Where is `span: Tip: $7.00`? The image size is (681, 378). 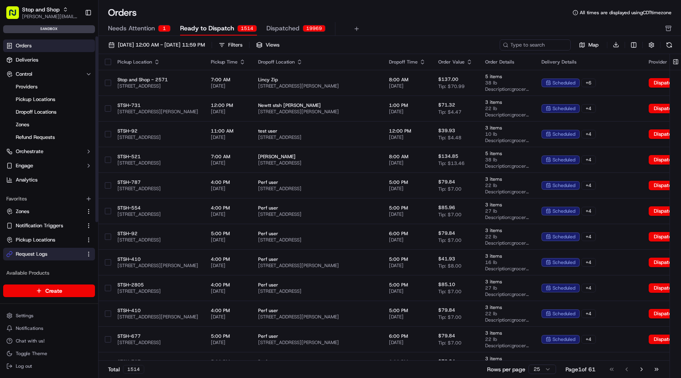
span: Tip: $7.00 is located at coordinates (450, 343).